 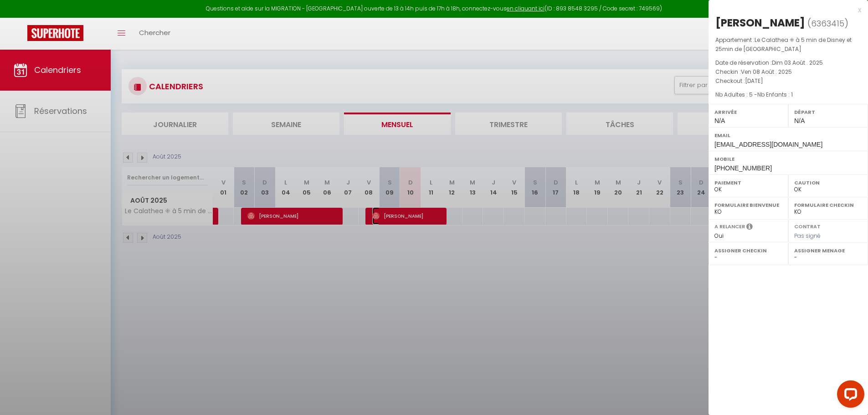 I want to click on p: Checkin :, so click(x=788, y=72).